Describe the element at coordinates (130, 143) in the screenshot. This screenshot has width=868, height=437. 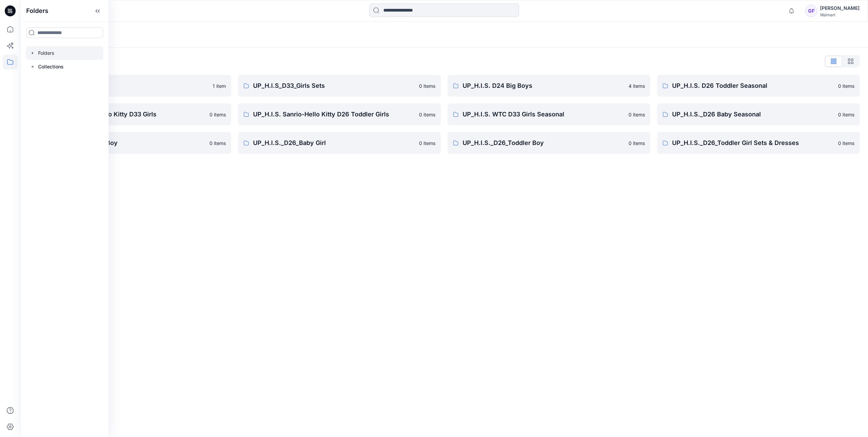
I see `a: UP_H.I.S._D26_Baby Boy0 items` at that location.